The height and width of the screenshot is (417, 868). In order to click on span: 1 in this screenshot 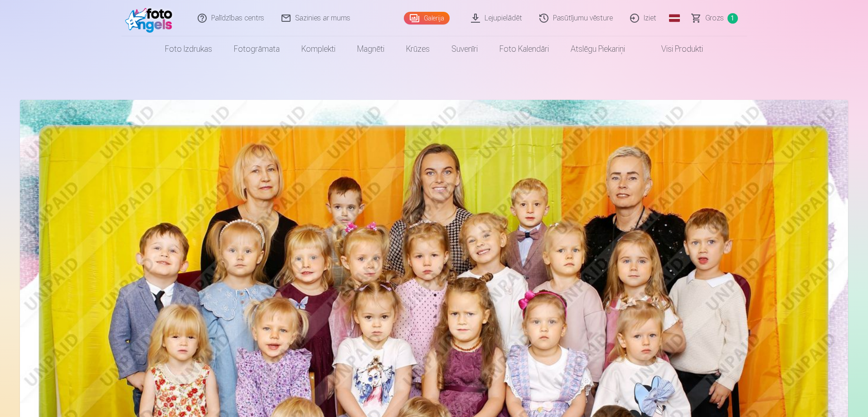, I will do `click(733, 18)`.